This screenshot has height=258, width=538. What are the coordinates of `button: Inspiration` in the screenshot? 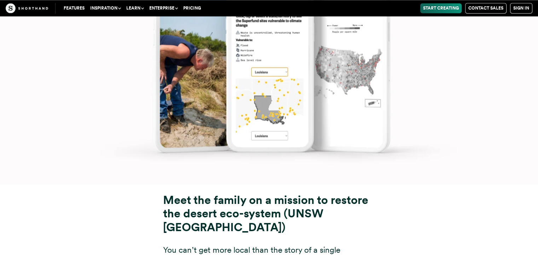 It's located at (105, 8).